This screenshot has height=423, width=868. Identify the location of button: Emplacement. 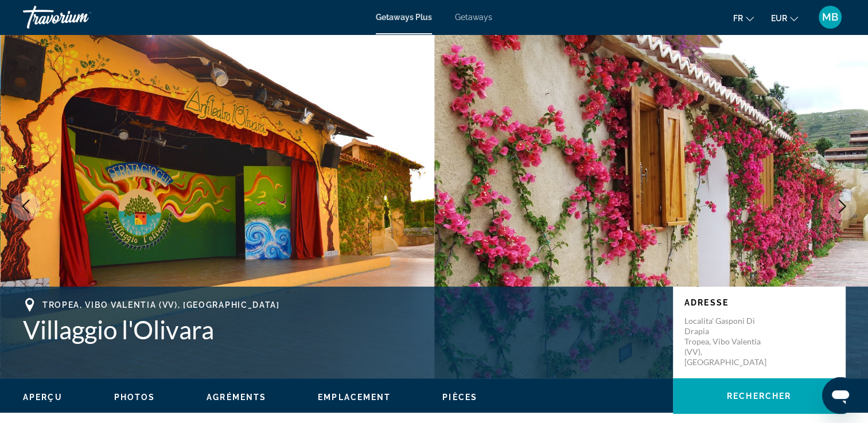
(354, 398).